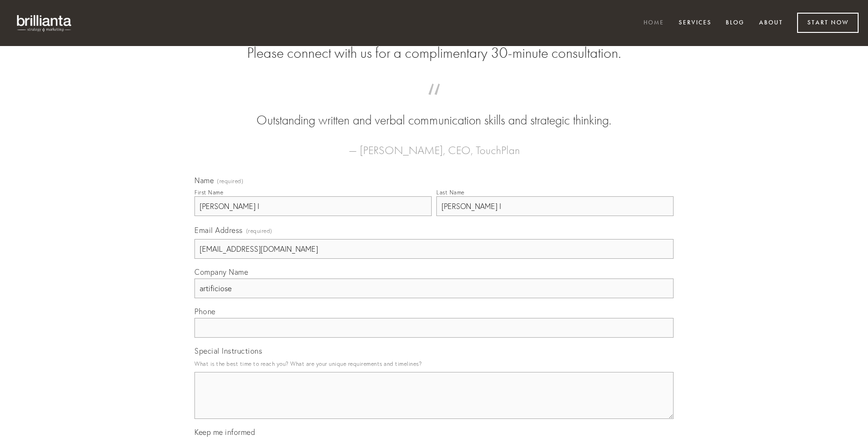 Image resolution: width=868 pixels, height=441 pixels. Describe the element at coordinates (205, 311) in the screenshot. I see `span: Phone` at that location.